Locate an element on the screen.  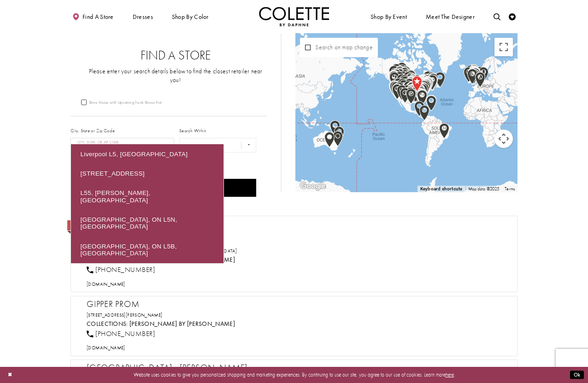
a: Visit Colette by Daphne page - Opens in new tab is located at coordinates (182, 324).